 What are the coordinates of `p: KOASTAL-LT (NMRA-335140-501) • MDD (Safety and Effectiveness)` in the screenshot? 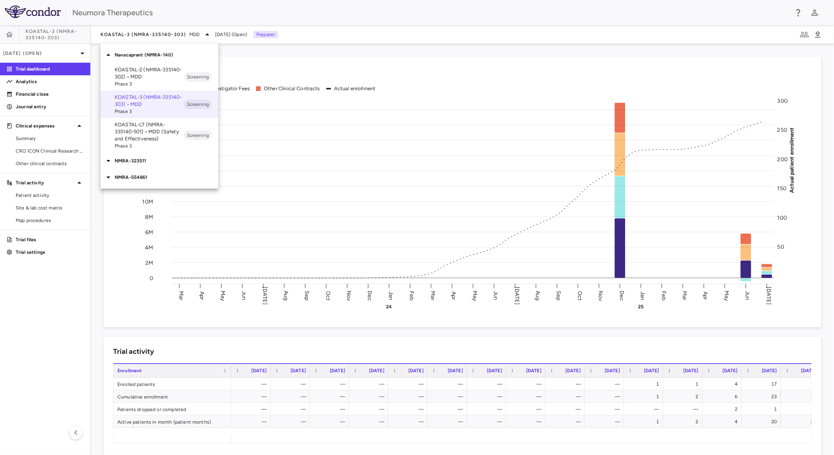 It's located at (149, 132).